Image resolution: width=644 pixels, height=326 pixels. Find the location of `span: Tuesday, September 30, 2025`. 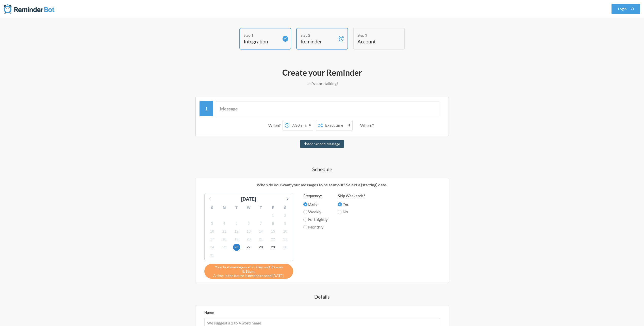

span: Tuesday, September 30, 2025 is located at coordinates (285, 248).